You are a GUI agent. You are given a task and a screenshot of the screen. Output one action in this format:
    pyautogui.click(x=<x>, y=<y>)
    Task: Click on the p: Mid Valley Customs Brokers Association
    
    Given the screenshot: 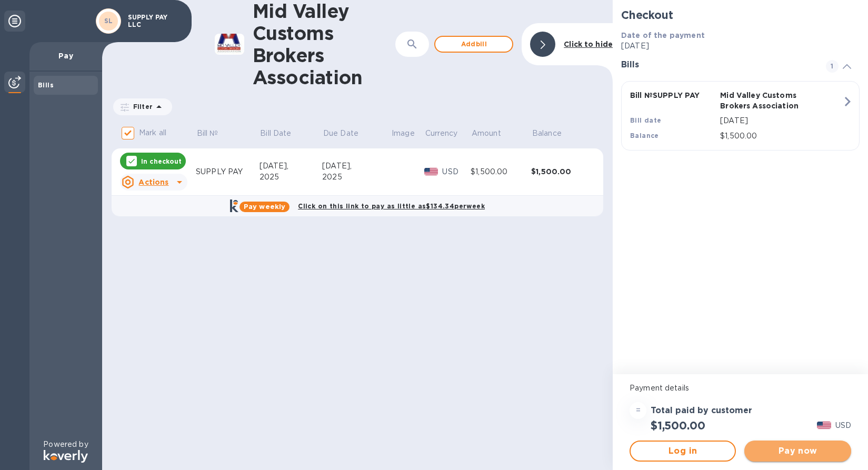 What is the action you would take?
    pyautogui.click(x=763, y=101)
    